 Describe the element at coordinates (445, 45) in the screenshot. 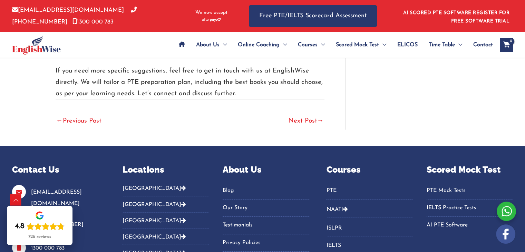

I see `a: Time TableMenu Toggle` at that location.